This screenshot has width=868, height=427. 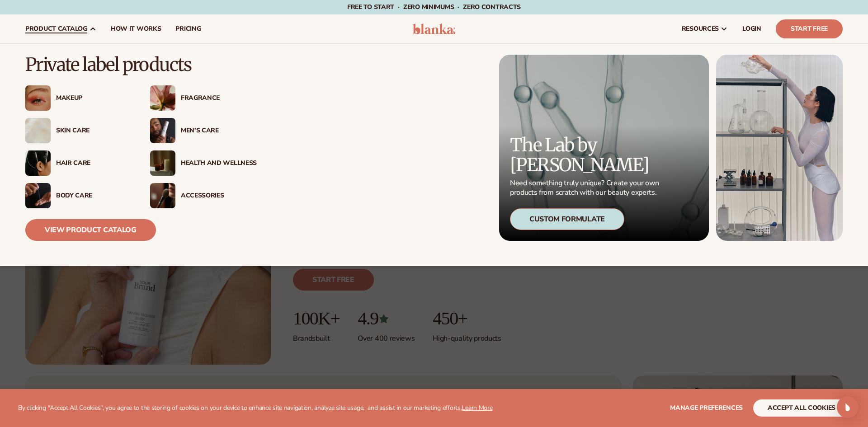 I want to click on img: Female hair pulled back with clips., so click(x=38, y=163).